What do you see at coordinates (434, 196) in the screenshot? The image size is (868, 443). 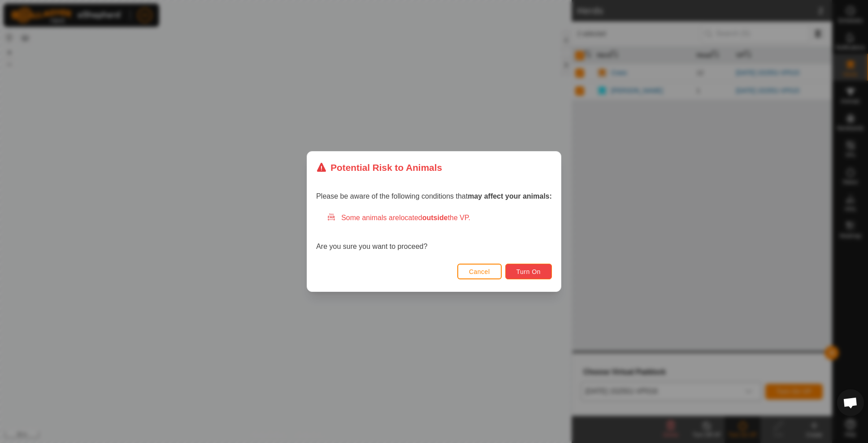 I see `span: Please be aware of the following conditions that` at bounding box center [434, 196].